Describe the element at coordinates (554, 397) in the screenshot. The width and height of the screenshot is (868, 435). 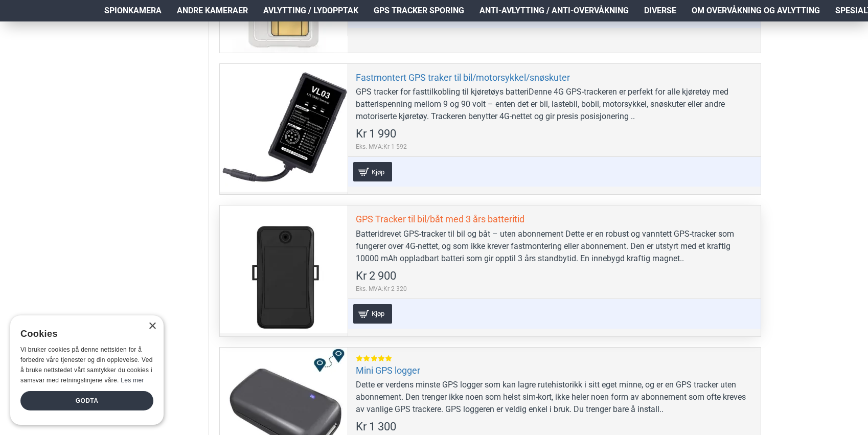
I see `div: Dette er verdens minste GPS logger som kan lagre rutehistorikk i sitt eget minne, og er en GPS tr...` at that location.